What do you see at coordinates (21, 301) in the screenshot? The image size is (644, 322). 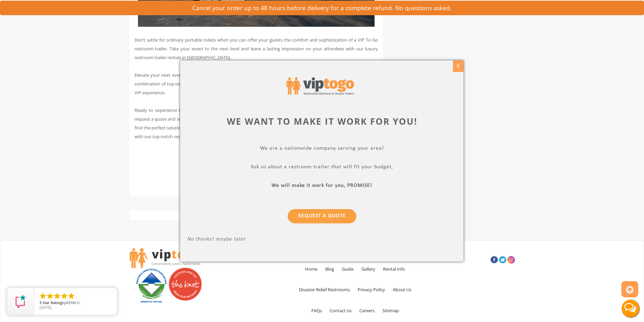 I see `img: Review Rating` at bounding box center [21, 301].